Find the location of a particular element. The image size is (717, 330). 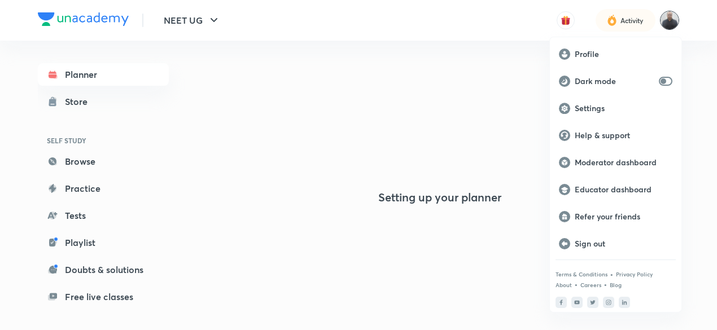

a: About is located at coordinates (563, 285).